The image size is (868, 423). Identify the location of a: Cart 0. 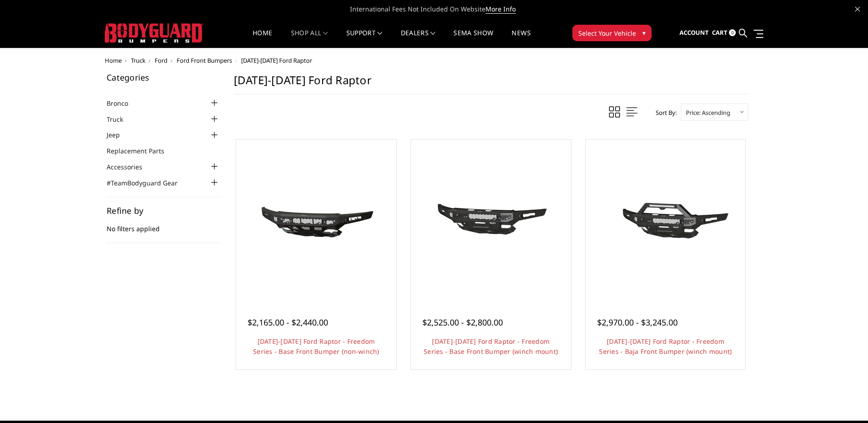
(724, 33).